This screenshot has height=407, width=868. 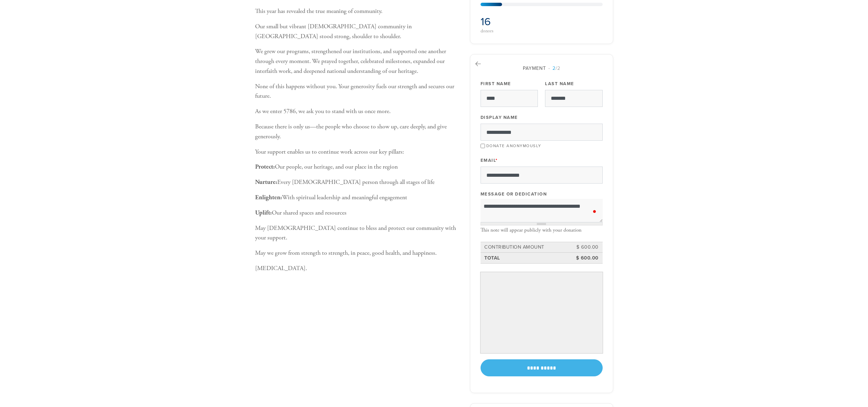 What do you see at coordinates (497, 161) in the screenshot?
I see `span: This field is required.` at bounding box center [497, 161].